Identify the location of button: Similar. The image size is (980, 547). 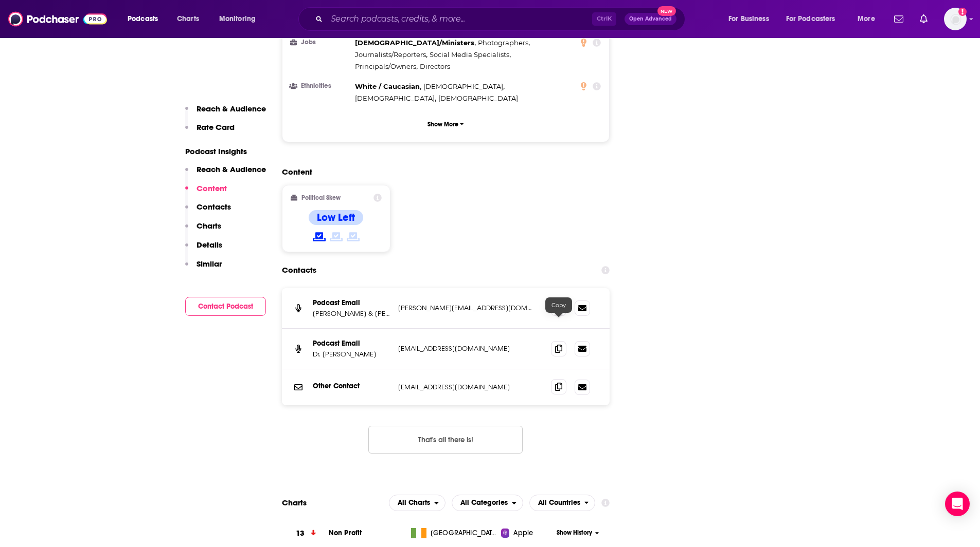
(203, 269).